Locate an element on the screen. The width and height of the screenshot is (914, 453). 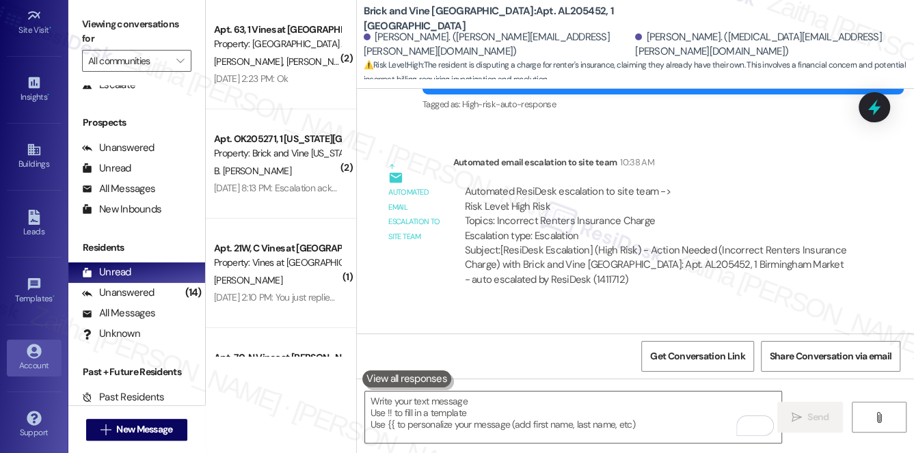
a: Insights • is located at coordinates (34, 90).